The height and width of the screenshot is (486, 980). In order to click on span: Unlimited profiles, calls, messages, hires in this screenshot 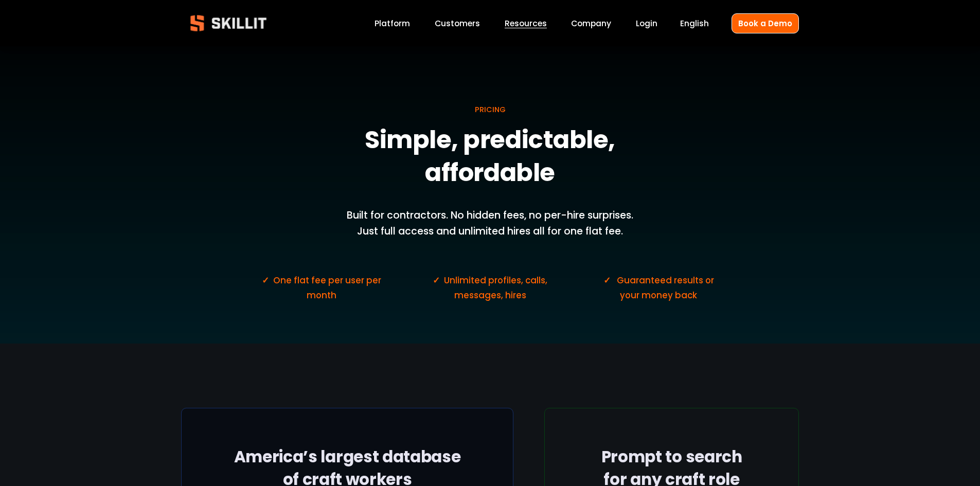, I will do `click(496, 287)`.